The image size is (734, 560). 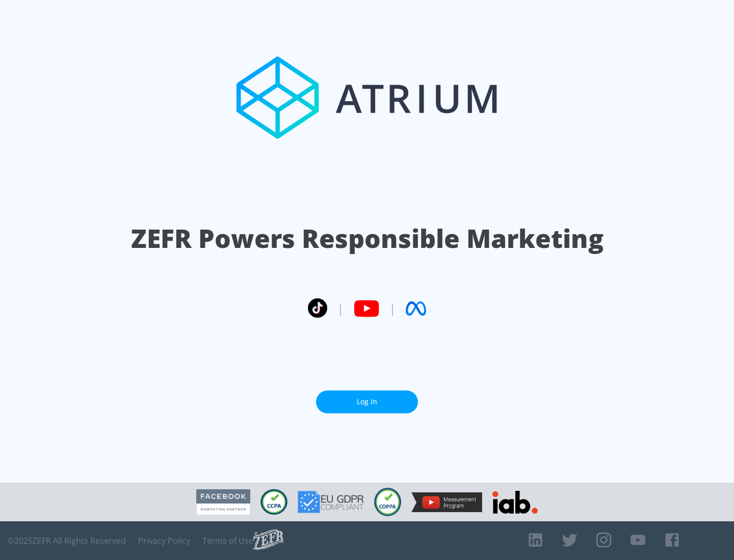 What do you see at coordinates (367, 238) in the screenshot?
I see `h1: ZEFR Powers Responsible Marketing` at bounding box center [367, 238].